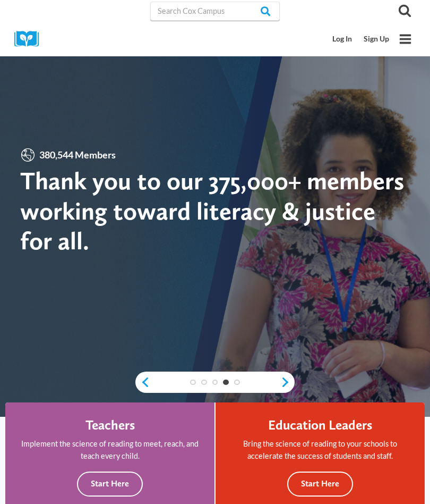 The image size is (430, 504). Describe the element at coordinates (204, 382) in the screenshot. I see `a: 2` at that location.